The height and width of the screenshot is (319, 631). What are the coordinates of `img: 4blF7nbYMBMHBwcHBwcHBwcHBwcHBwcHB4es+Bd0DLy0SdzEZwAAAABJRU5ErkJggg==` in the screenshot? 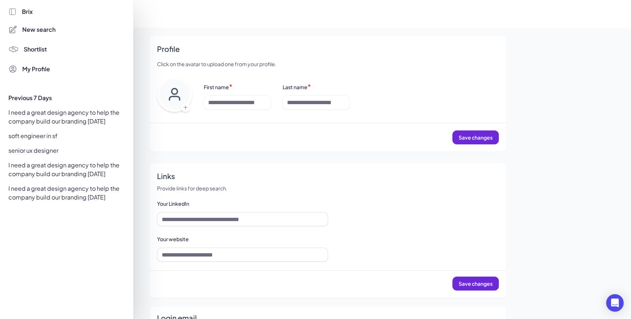 It's located at (14, 49).